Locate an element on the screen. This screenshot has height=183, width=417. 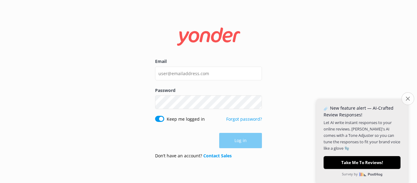
a: Forgot password? is located at coordinates (244, 119).